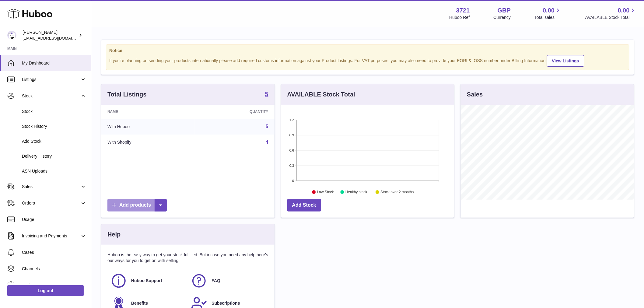 The width and height of the screenshot is (644, 308). I want to click on td: With Huboo, so click(148, 127).